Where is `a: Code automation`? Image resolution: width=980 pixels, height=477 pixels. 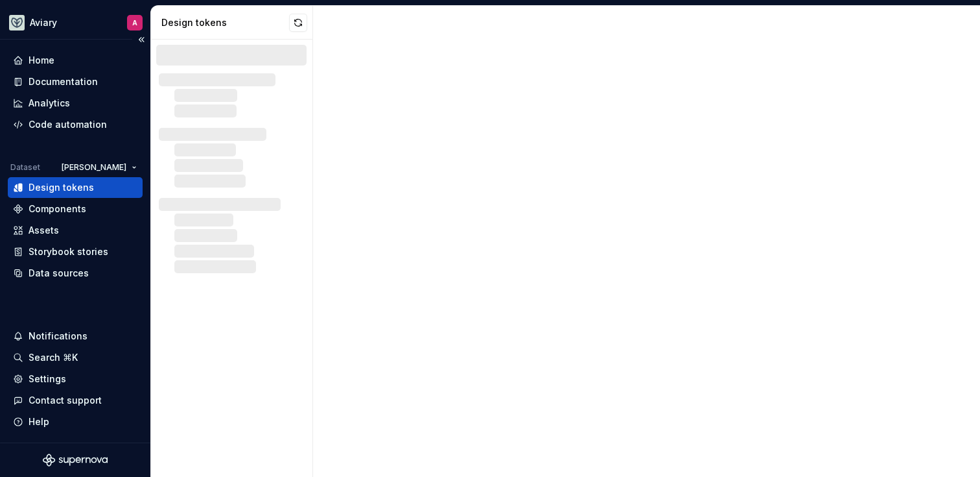
a: Code automation is located at coordinates (75, 125).